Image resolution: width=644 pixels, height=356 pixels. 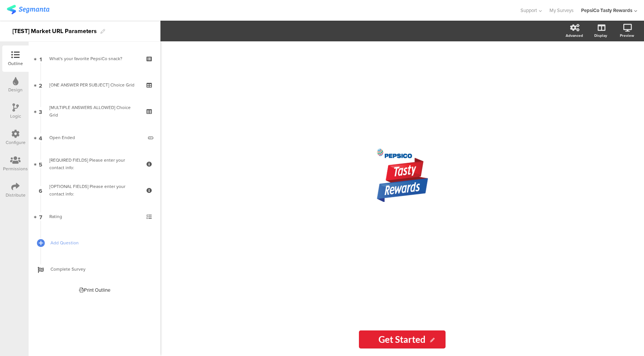 I want to click on span: Add Question, so click(x=98, y=243).